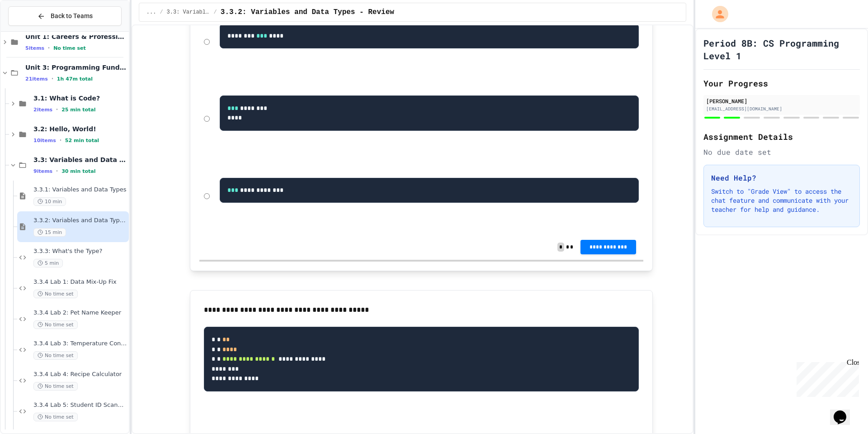 Image resolution: width=868 pixels, height=434 pixels. What do you see at coordinates (45, 140) in the screenshot?
I see `span: 10 items` at bounding box center [45, 140].